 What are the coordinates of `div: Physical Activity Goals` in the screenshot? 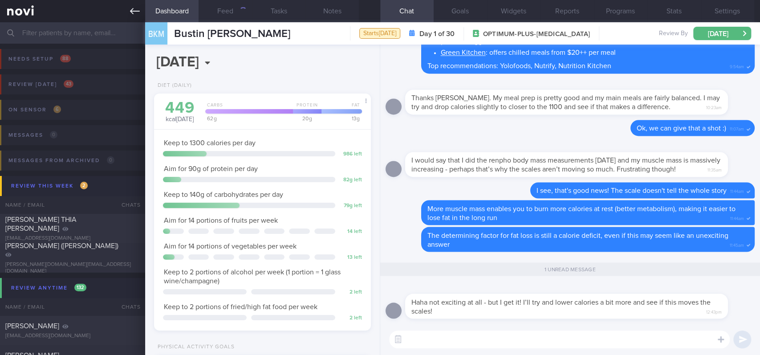 It's located at (194, 347).